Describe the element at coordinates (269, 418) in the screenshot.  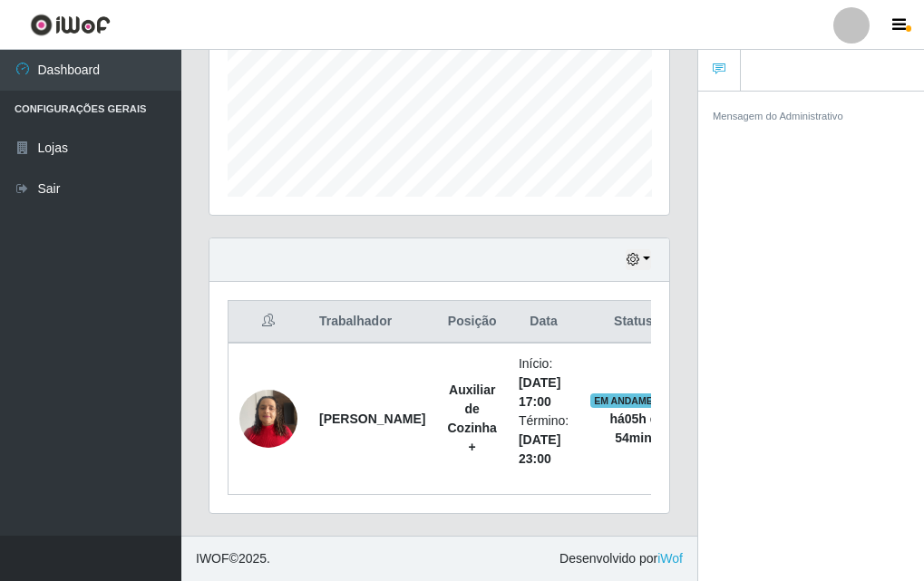
I see `img: 1737135977494.jpeg` at that location.